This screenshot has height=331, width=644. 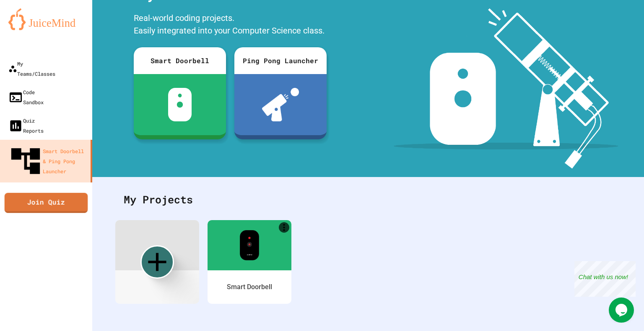 What do you see at coordinates (32, 69) in the screenshot?
I see `div: My Teams/Classes` at bounding box center [32, 69].